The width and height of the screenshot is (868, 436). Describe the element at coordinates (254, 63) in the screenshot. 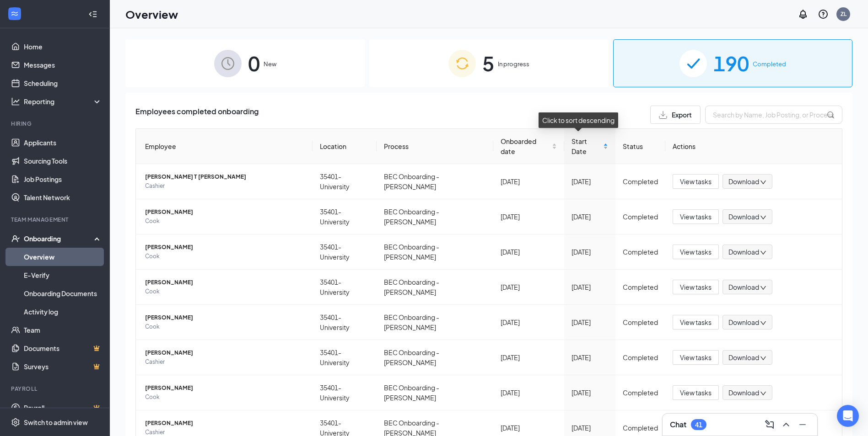

I see `span: 0` at that location.